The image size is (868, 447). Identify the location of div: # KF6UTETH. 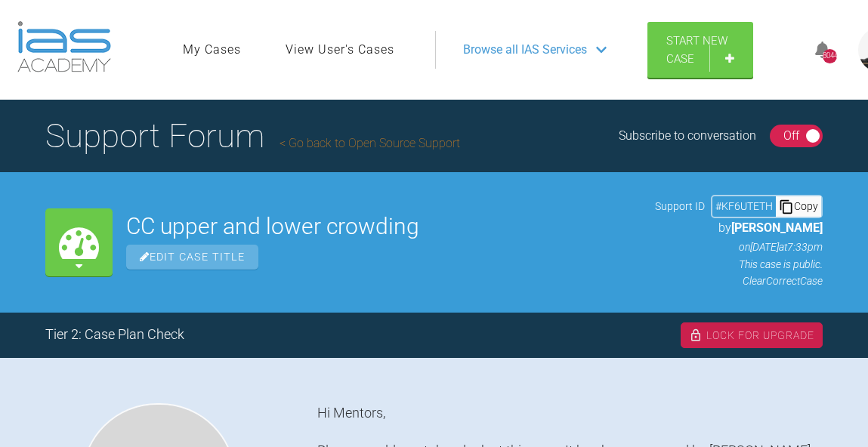
(744, 206).